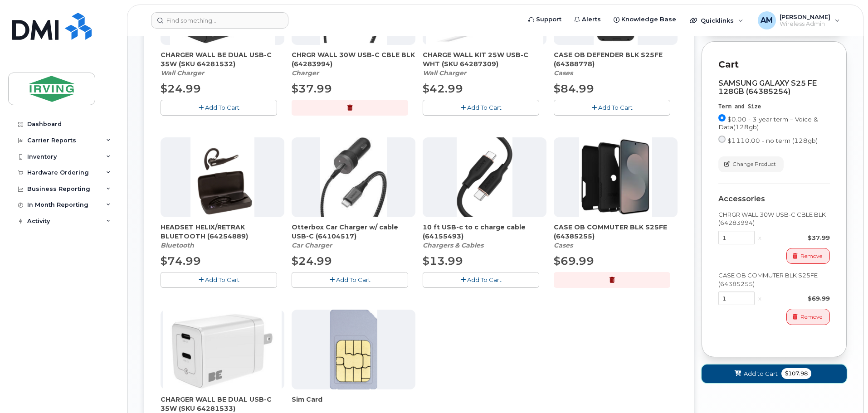 This screenshot has width=868, height=413. What do you see at coordinates (648, 19) in the screenshot?
I see `span: Knowledge Base` at bounding box center [648, 19].